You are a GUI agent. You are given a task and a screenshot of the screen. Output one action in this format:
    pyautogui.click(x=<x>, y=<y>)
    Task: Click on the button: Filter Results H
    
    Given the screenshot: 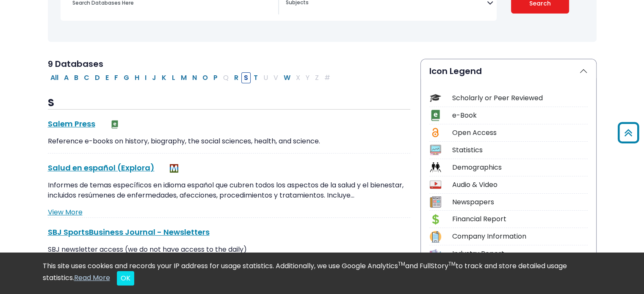 What is the action you would take?
    pyautogui.click(x=137, y=78)
    